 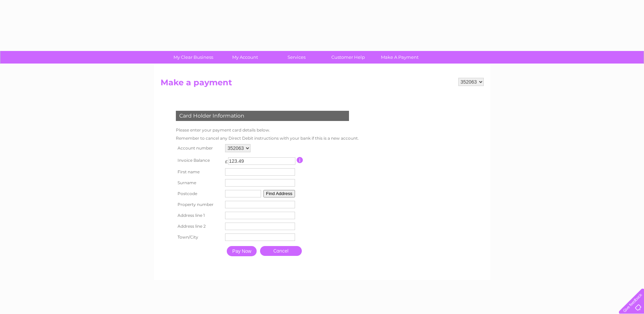 I want to click on a: Make A Payment, so click(x=400, y=57).